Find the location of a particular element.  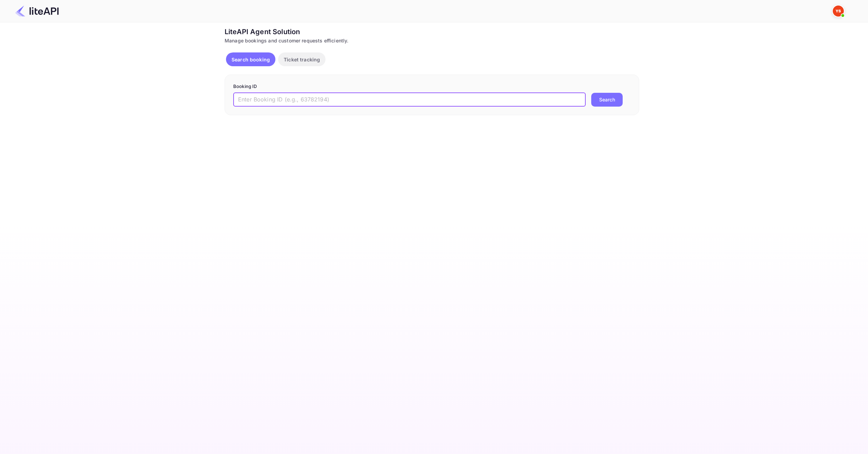

button: Search is located at coordinates (607, 100).